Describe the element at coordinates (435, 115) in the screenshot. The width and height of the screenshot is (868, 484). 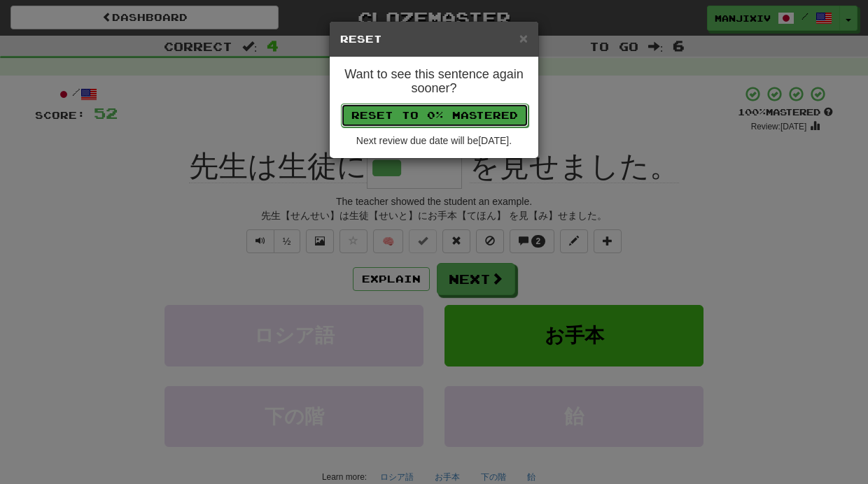
I see `button: Reset to 0% Mastered` at that location.